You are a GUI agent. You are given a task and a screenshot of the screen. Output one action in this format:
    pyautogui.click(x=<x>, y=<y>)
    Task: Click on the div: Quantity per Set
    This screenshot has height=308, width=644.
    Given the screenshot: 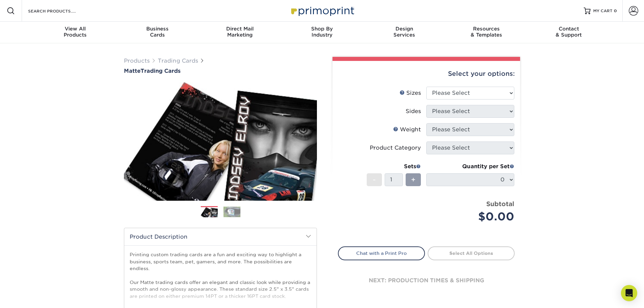 What is the action you would take?
    pyautogui.click(x=470, y=167)
    